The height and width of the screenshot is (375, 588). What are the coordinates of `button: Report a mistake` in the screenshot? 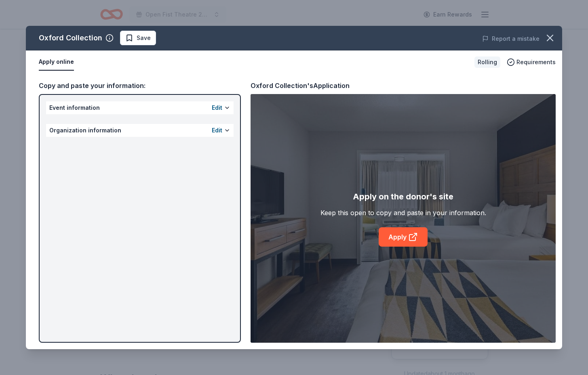 It's located at (511, 39).